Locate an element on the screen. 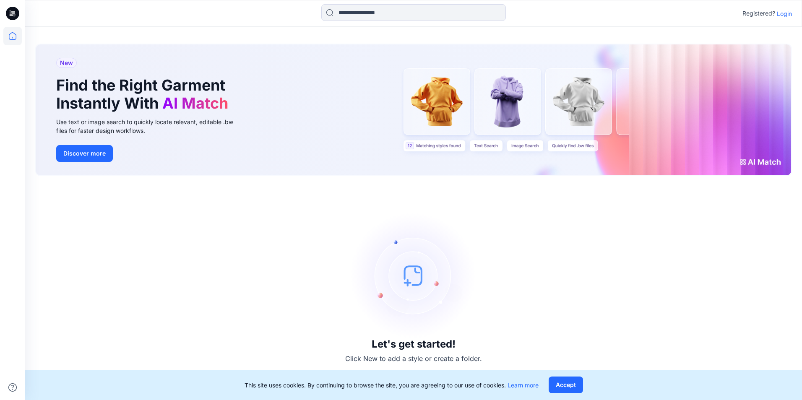 This screenshot has width=802, height=400. button: Accept is located at coordinates (566, 385).